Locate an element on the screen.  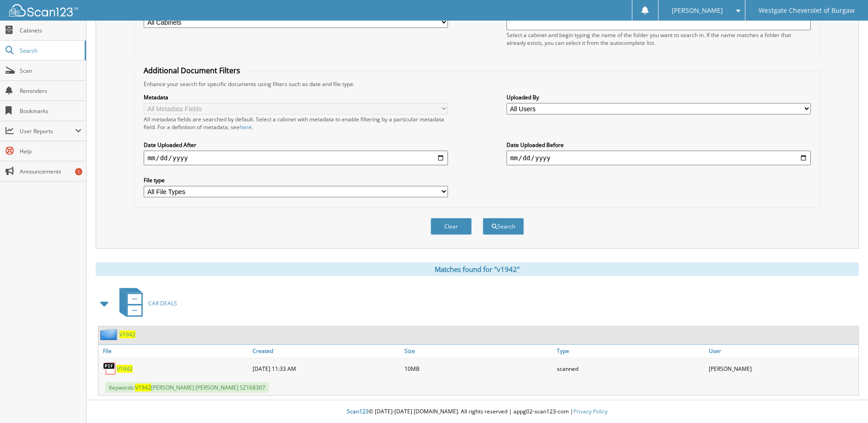
a: User is located at coordinates (783, 350).